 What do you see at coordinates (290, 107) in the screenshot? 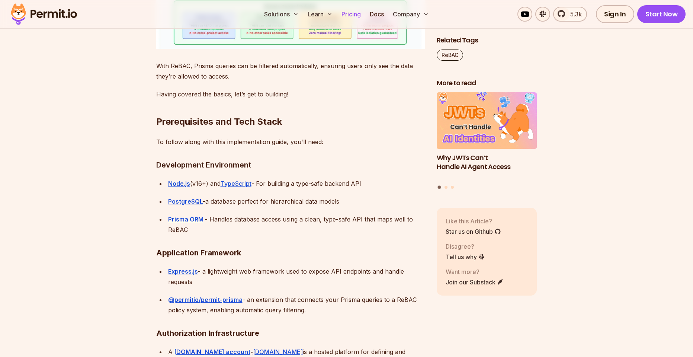
I see `h2: Prerequisites and Tech Stack` at bounding box center [290, 107].